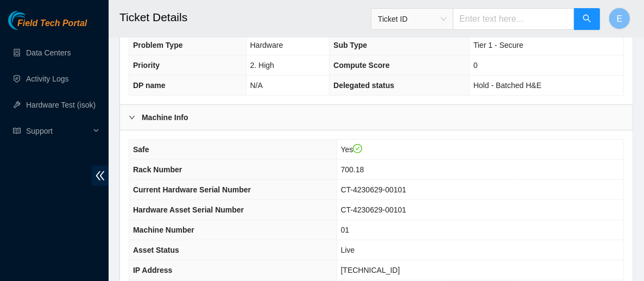 This screenshot has width=644, height=281. I want to click on span: E, so click(620, 19).